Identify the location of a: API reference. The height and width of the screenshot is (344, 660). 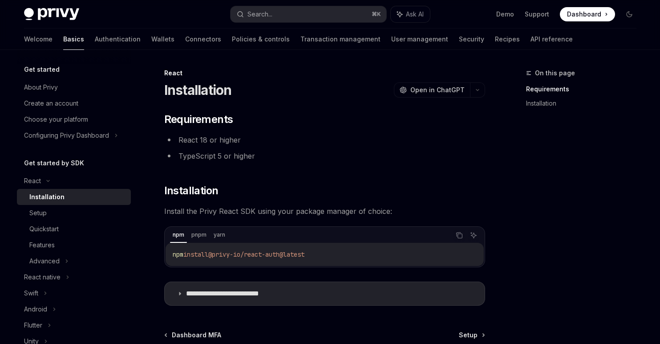
(552, 39).